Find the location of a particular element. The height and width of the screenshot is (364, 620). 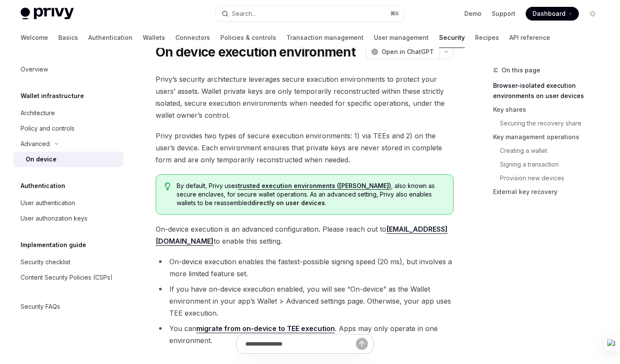

a: Connectors is located at coordinates (193, 38).